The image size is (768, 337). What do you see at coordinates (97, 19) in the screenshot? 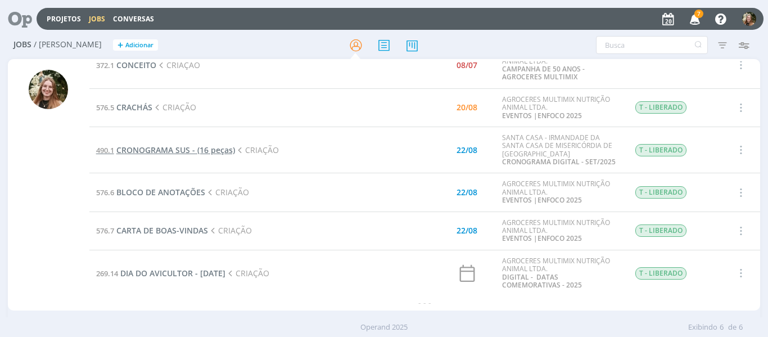
I see `button: Jobs` at bounding box center [97, 19].